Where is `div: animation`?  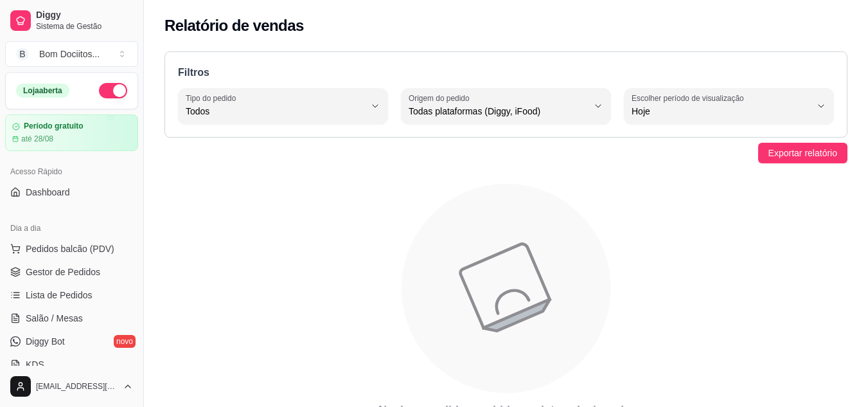
div: animation is located at coordinates (506, 289).